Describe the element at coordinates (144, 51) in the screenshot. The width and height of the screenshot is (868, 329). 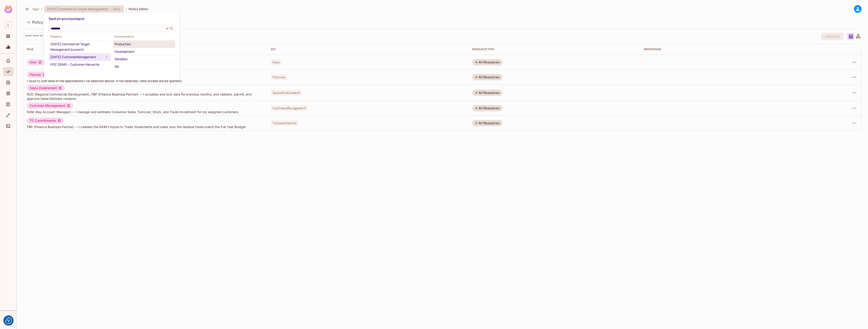
I see `div: Development` at that location.